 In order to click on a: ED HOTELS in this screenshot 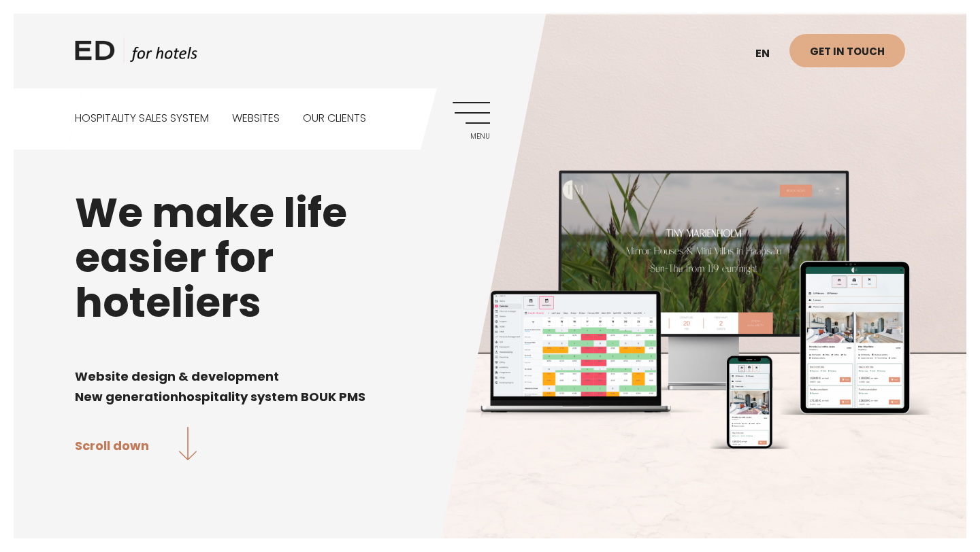, I will do `click(136, 54)`.